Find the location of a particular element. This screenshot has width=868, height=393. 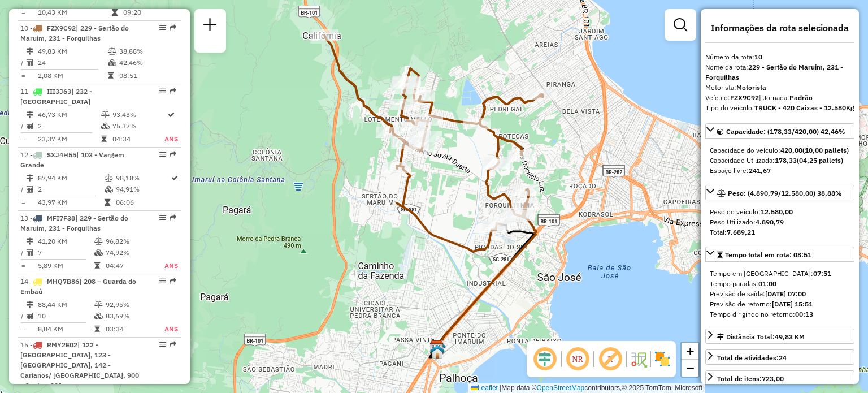

td: 49,83 KM is located at coordinates (73, 52).